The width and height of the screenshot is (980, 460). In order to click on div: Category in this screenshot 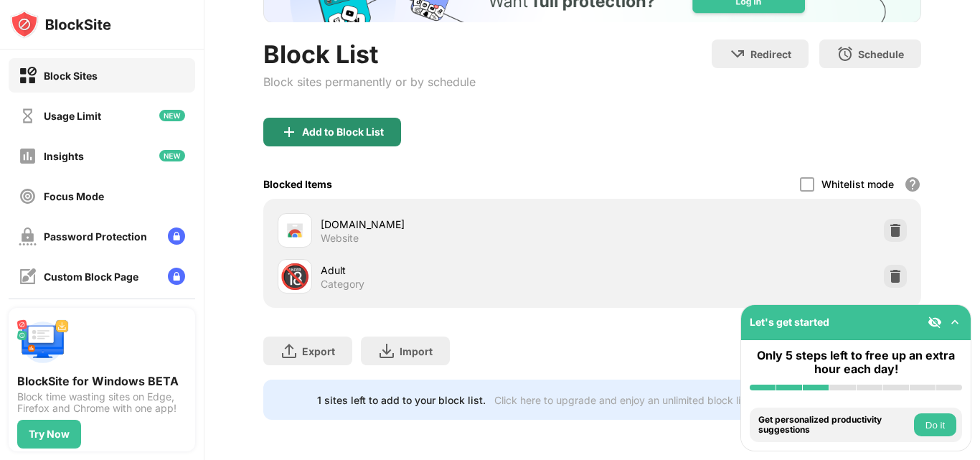, I will do `click(342, 284)`.